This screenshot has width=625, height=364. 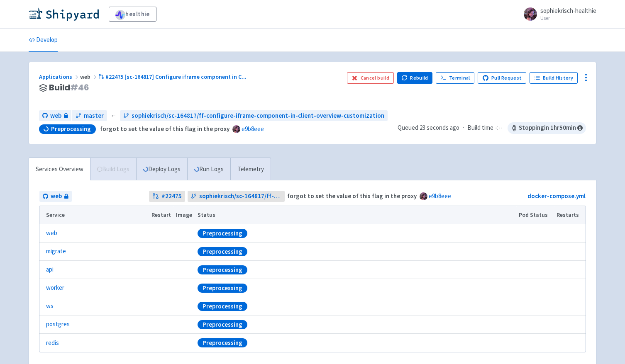 What do you see at coordinates (553, 78) in the screenshot?
I see `a: Build History` at bounding box center [553, 78].